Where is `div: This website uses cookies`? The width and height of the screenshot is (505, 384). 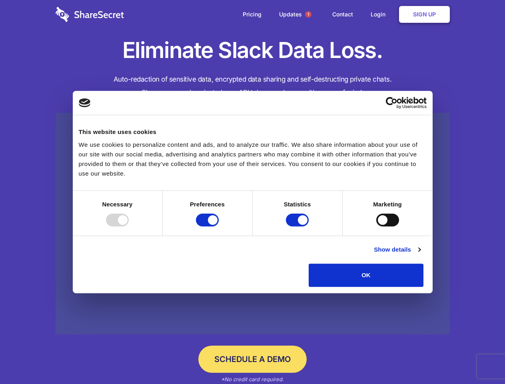 div: This website uses cookies is located at coordinates (253, 132).